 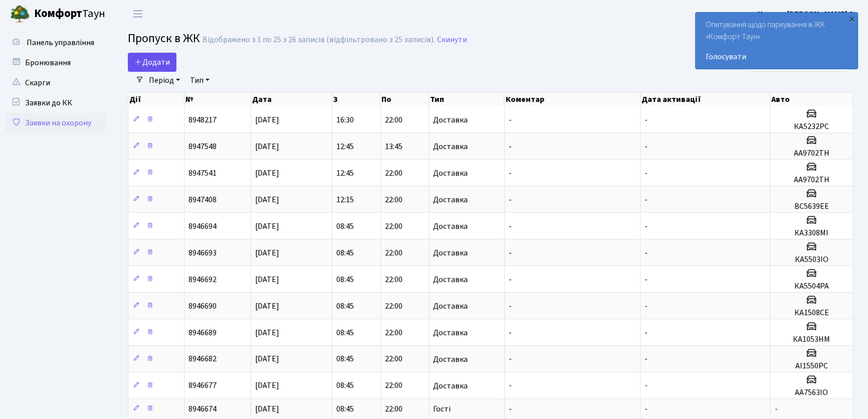 I want to click on a: Заявки на охорону, so click(x=55, y=123).